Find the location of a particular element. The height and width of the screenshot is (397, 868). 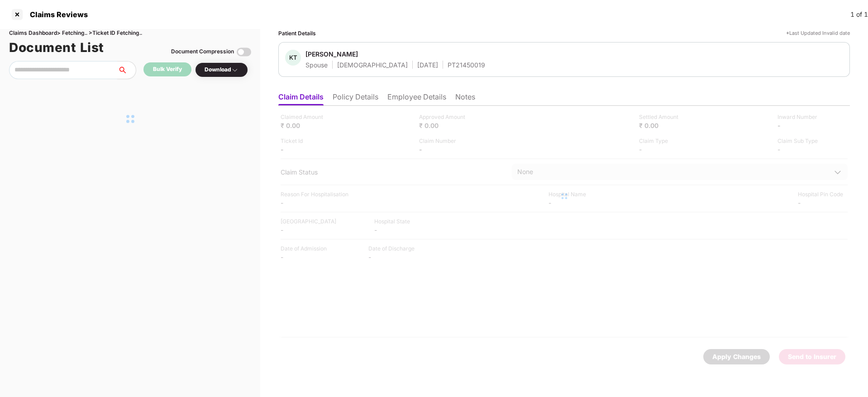

div: Document Compression is located at coordinates (202, 52).